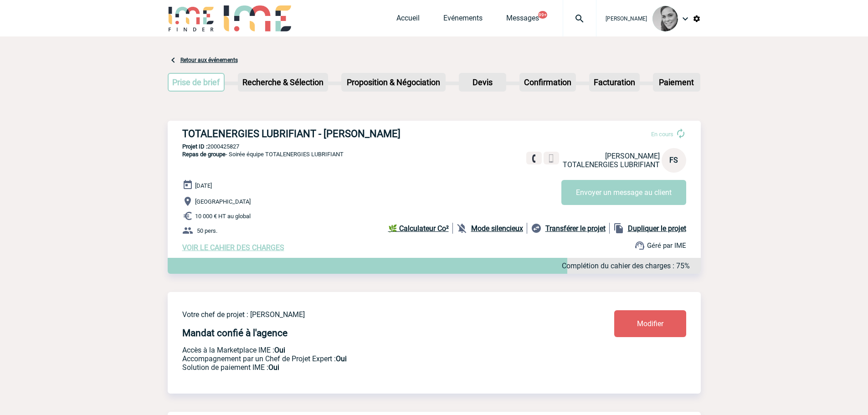 This screenshot has width=868, height=415. What do you see at coordinates (674, 160) in the screenshot?
I see `span: FS` at bounding box center [674, 160].